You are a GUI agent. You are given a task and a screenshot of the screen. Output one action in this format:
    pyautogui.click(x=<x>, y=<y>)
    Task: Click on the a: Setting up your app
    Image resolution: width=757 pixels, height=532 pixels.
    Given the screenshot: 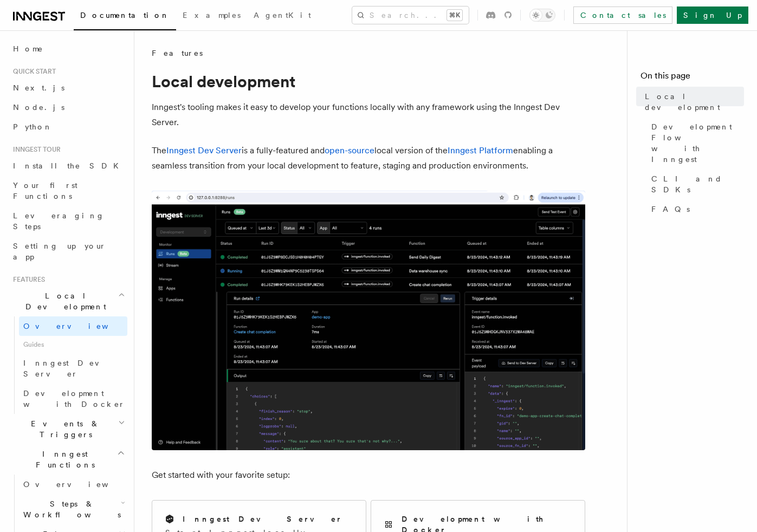 What is the action you would take?
    pyautogui.click(x=68, y=251)
    